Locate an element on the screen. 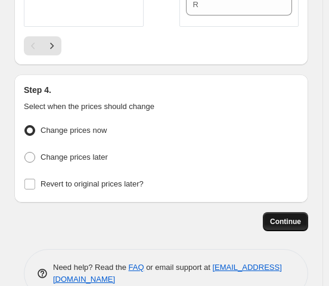 This screenshot has width=329, height=286. p: Select when the prices should change is located at coordinates (161, 107).